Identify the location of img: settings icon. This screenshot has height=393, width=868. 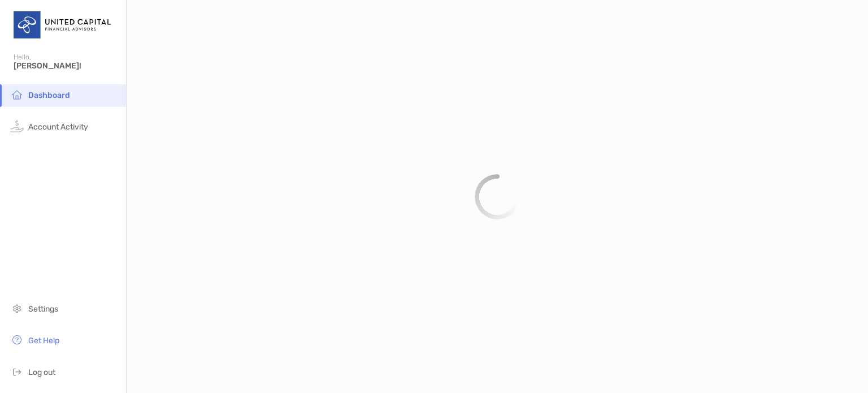
(17, 308).